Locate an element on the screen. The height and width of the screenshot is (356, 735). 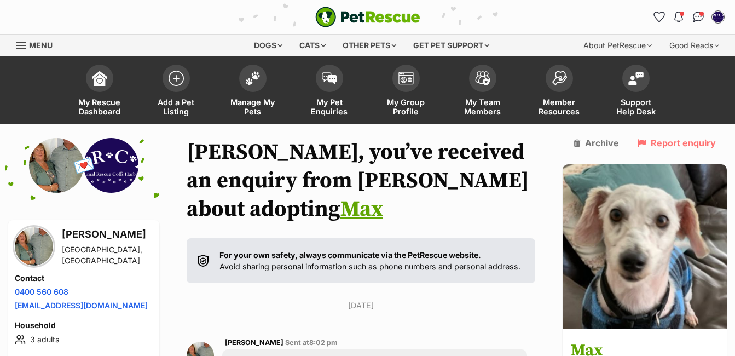
h4: Contact is located at coordinates (84, 278).